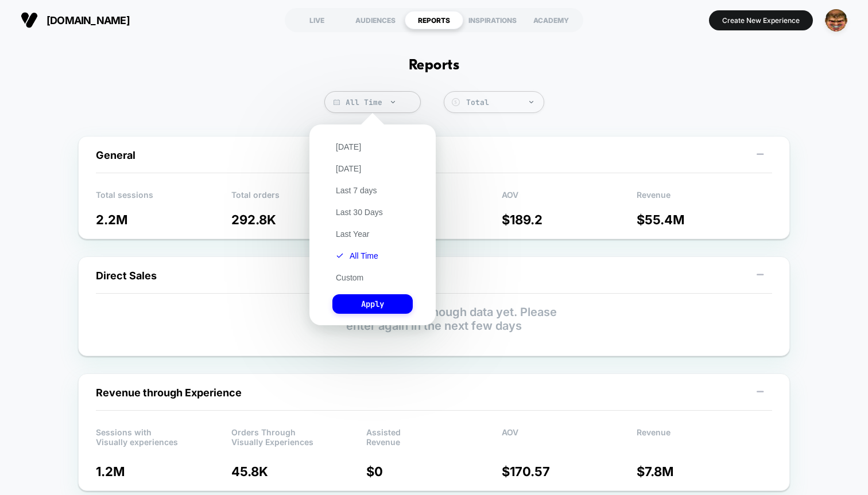 This screenshot has width=868, height=495. What do you see at coordinates (357, 256) in the screenshot?
I see `button: All Time` at bounding box center [357, 256].